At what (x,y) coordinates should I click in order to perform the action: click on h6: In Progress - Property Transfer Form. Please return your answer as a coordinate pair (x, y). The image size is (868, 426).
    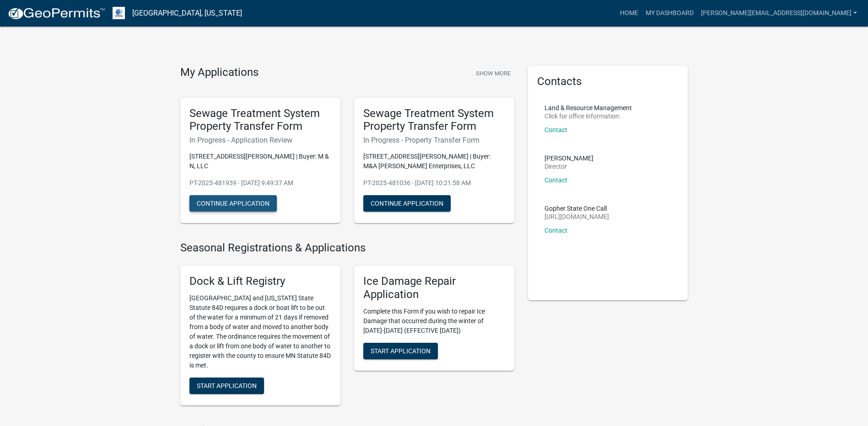
    Looking at the image, I should click on (434, 140).